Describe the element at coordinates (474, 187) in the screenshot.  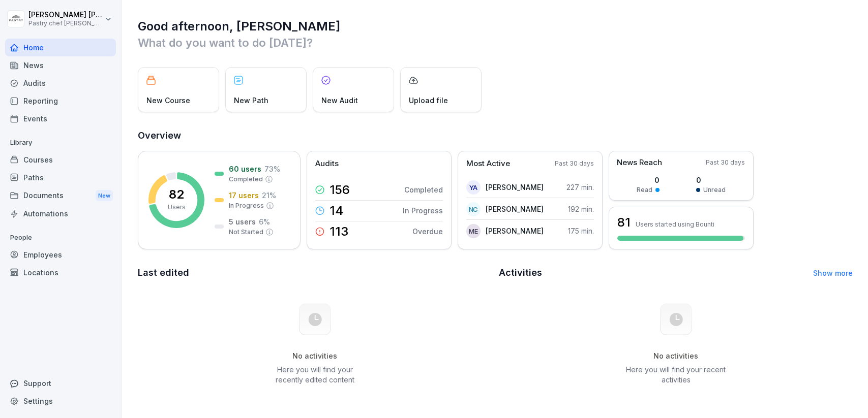
I see `div: YA` at that location.